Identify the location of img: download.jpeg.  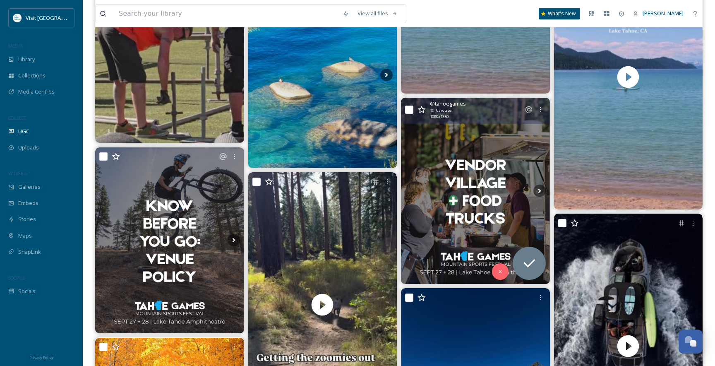
(17, 18).